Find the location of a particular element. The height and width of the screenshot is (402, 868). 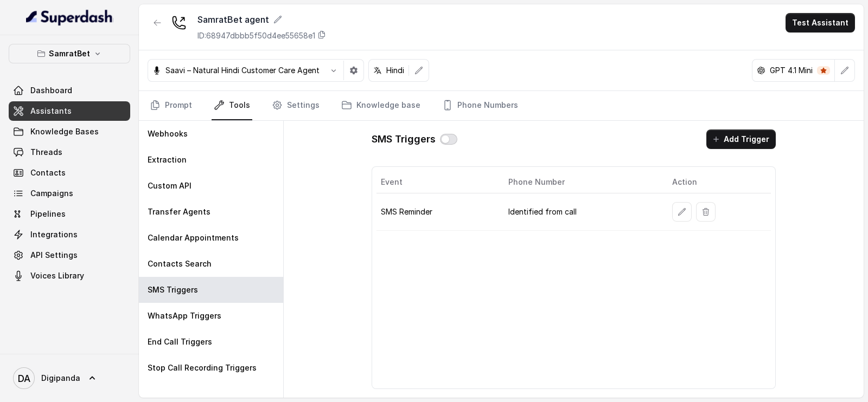

a: Integrations is located at coordinates (69, 235).